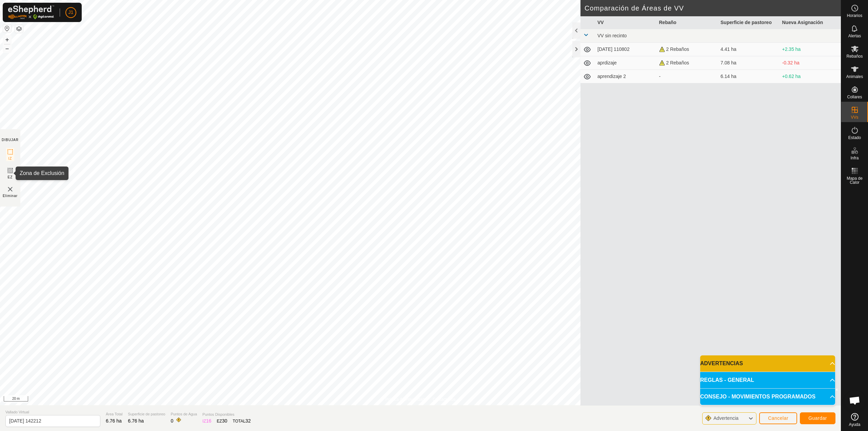 The height and width of the screenshot is (431, 868). What do you see at coordinates (612, 36) in the screenshot?
I see `span: VV sin recinto` at bounding box center [612, 36].